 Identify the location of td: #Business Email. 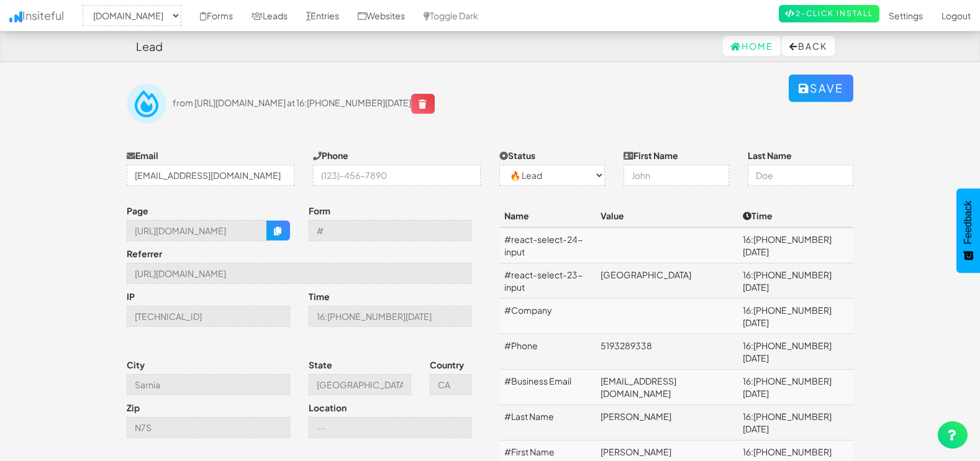
(547, 387).